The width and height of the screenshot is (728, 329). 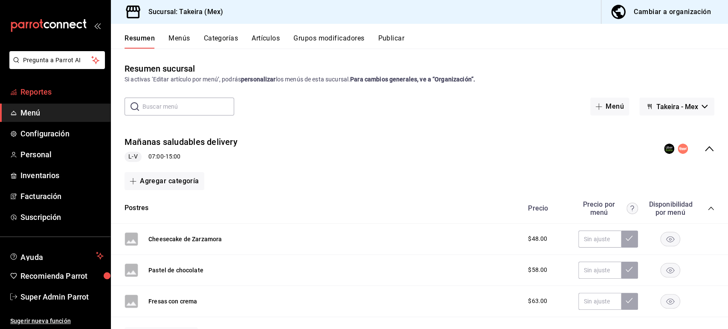 What do you see at coordinates (677, 107) in the screenshot?
I see `button: Takeira - Mex` at bounding box center [677, 107].